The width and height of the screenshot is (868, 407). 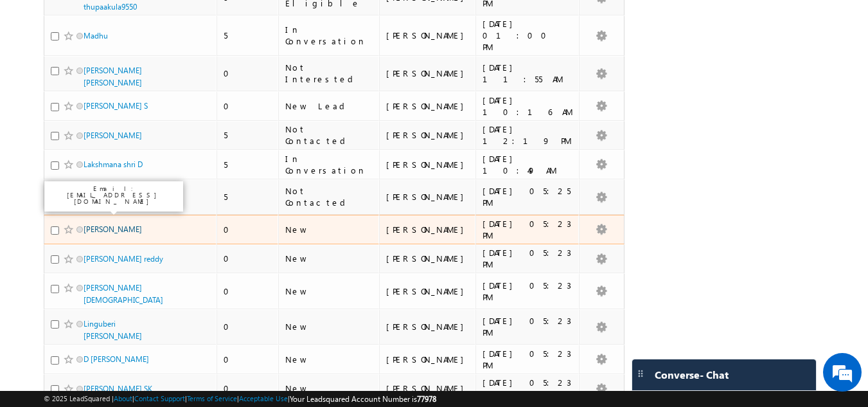 What do you see at coordinates (212, 397) in the screenshot?
I see `a: Terms of Service` at bounding box center [212, 397].